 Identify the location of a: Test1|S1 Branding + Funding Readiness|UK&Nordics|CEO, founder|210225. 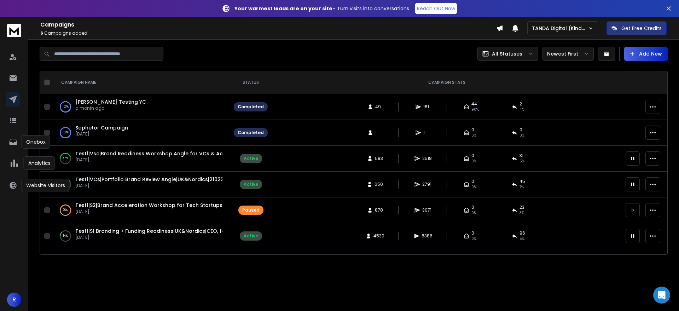
(167, 231).